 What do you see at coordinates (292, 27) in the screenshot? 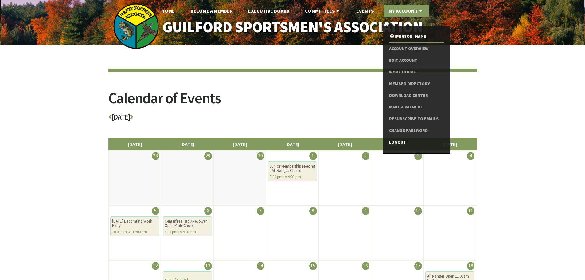
I see `a: Guilford Sportsmen's Association` at bounding box center [292, 27].